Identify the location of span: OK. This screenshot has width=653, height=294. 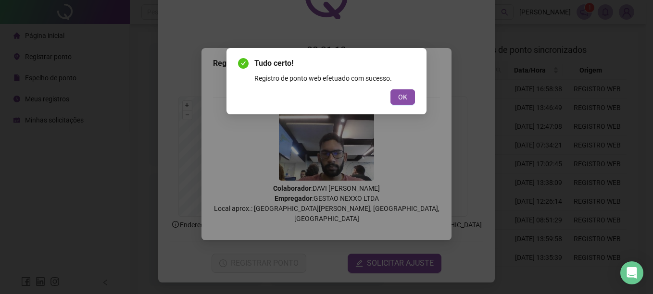
(402, 97).